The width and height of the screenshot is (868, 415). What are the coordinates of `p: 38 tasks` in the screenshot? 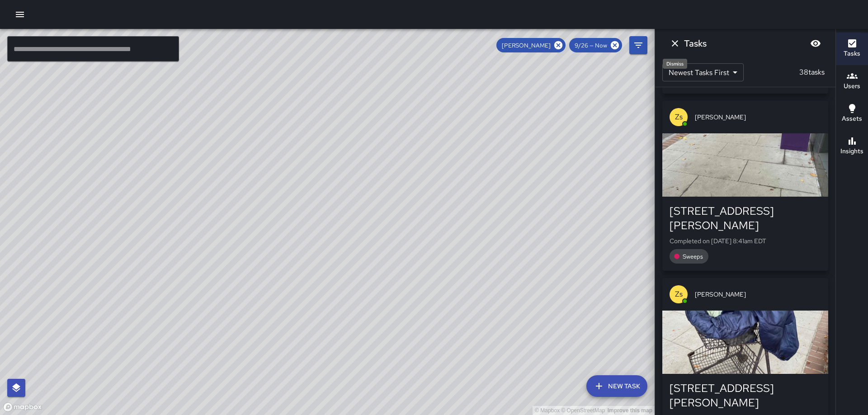 It's located at (812, 73).